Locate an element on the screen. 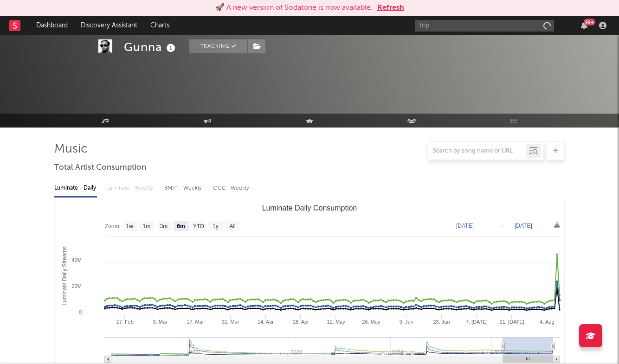 This screenshot has width=619, height=364. text: YTD is located at coordinates (198, 226).